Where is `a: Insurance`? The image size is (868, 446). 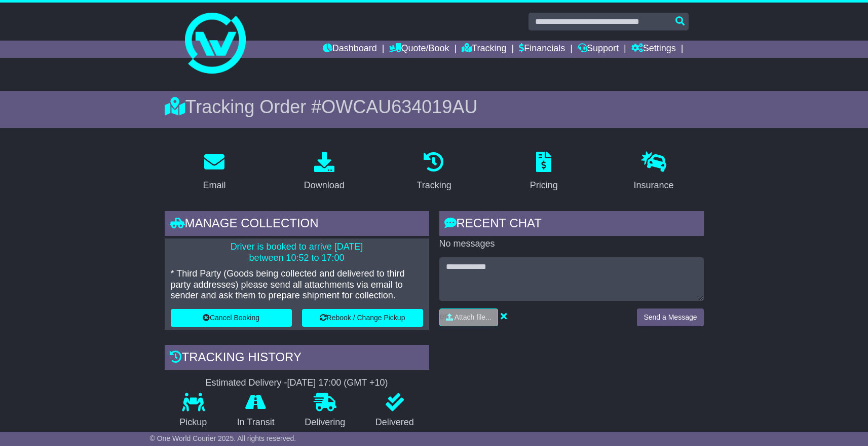
a: Insurance is located at coordinates (653, 172).